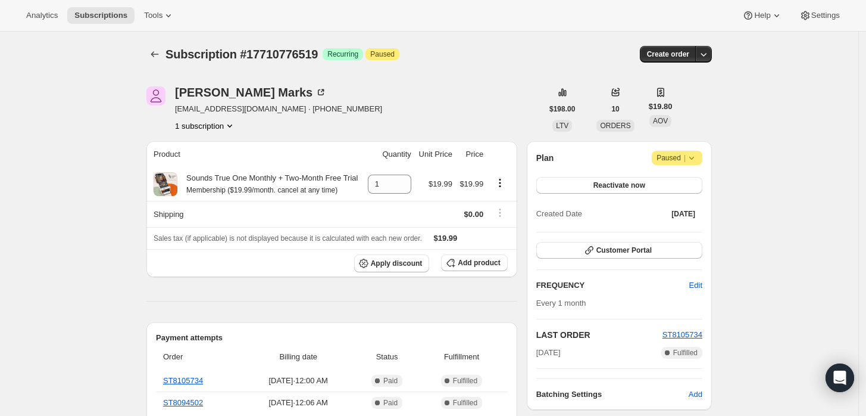 The width and height of the screenshot is (866, 416). I want to click on th: Unit Price, so click(435, 154).